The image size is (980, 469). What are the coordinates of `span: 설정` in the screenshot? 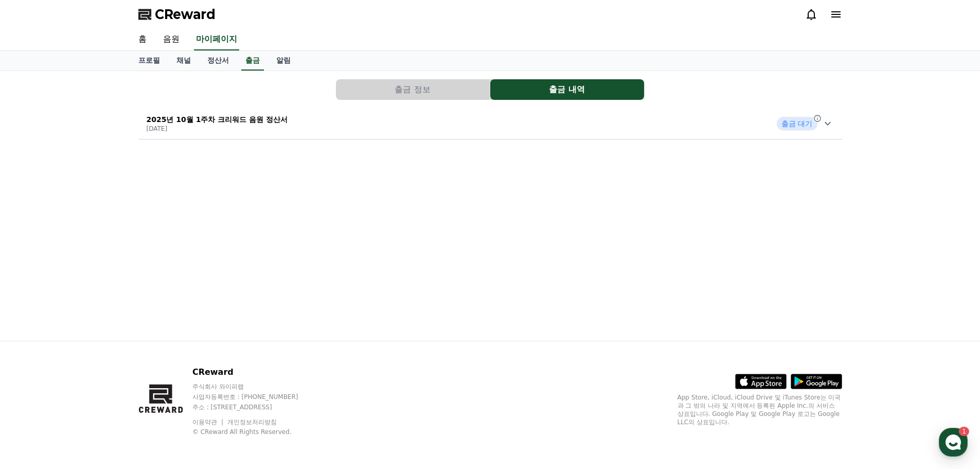 It's located at (165, 346).